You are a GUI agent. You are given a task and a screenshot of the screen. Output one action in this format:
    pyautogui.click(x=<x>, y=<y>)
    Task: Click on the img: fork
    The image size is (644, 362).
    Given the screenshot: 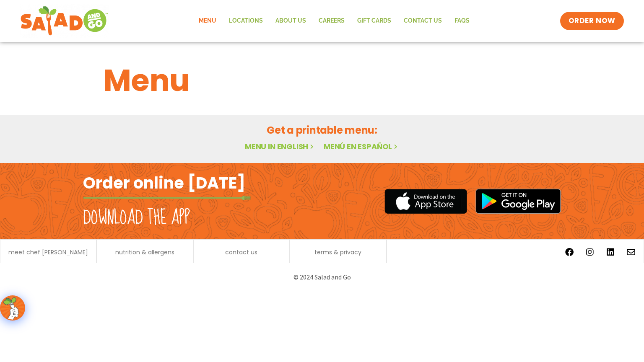 What is the action you would take?
    pyautogui.click(x=167, y=198)
    